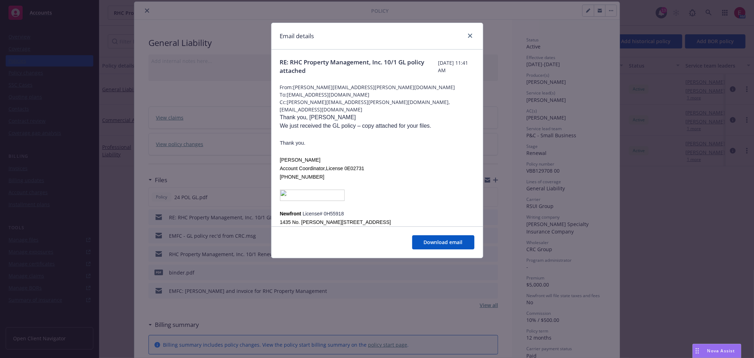  What do you see at coordinates (717, 351) in the screenshot?
I see `button: Nova Assist` at bounding box center [717, 351].